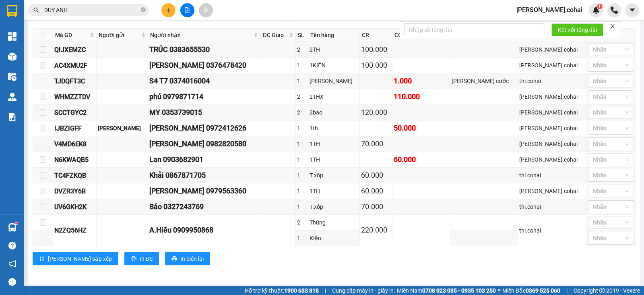 The width and height of the screenshot is (644, 295). Describe the element at coordinates (75, 97) in the screenshot. I see `td: WHMZZTDV` at that location.